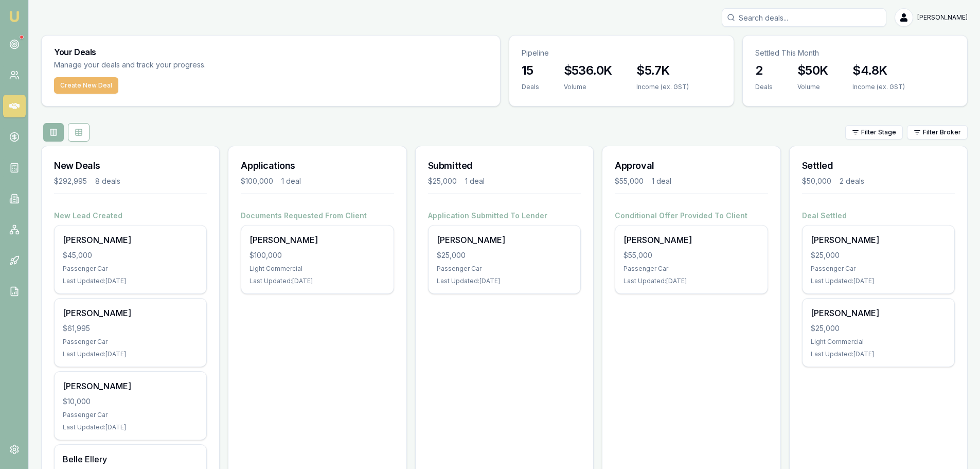 This screenshot has width=980, height=469. What do you see at coordinates (108, 182) in the screenshot?
I see `div: 8 deals` at bounding box center [108, 182].